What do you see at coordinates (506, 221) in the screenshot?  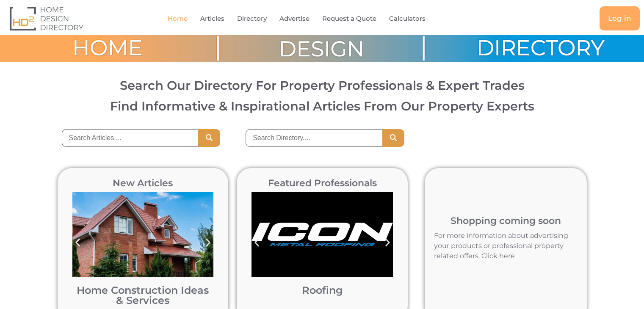 I see `h2: Shopping coming soon` at bounding box center [506, 221].